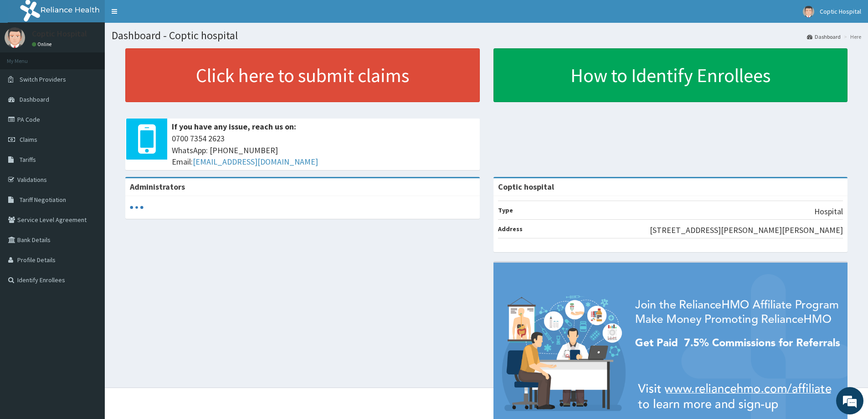  Describe the element at coordinates (510, 229) in the screenshot. I see `b: Address` at that location.